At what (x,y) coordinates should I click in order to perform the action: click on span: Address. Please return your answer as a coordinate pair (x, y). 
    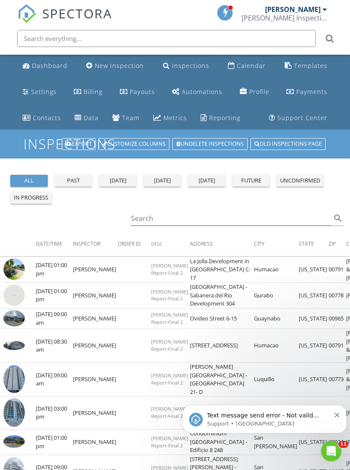
    Looking at the image, I should click on (202, 244).